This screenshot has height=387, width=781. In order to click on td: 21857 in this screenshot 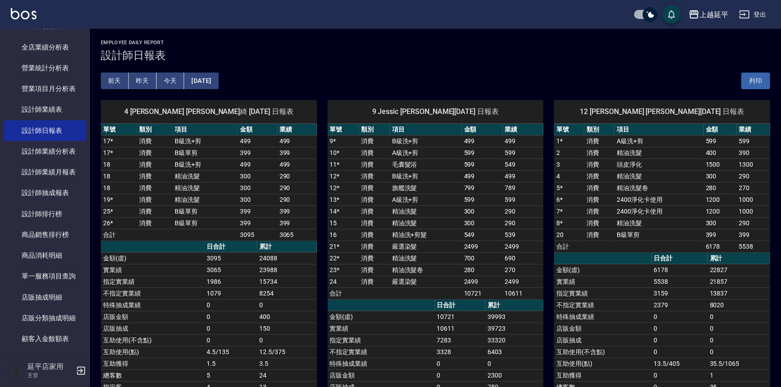, I will do `click(738, 281)`.